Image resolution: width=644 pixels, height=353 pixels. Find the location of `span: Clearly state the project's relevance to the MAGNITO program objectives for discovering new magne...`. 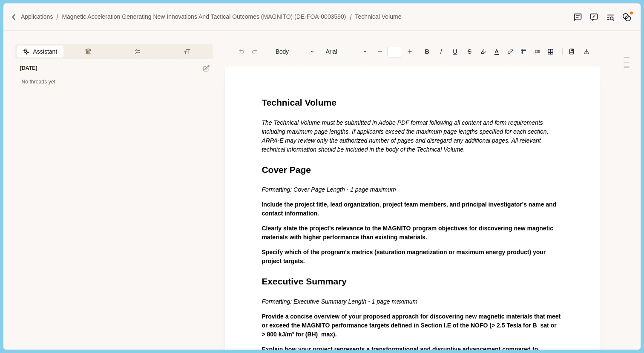

span: Clearly state the project's relevance to the MAGNITO program objectives for discovering new magne... is located at coordinates (408, 233).